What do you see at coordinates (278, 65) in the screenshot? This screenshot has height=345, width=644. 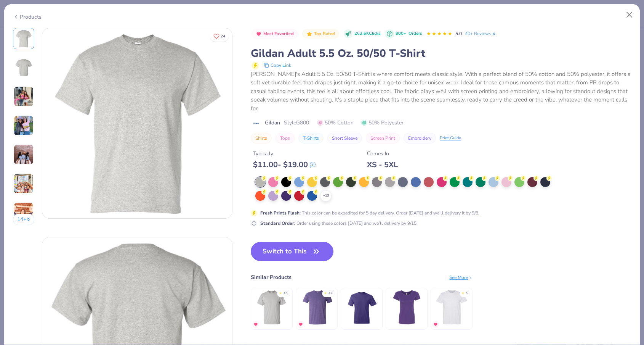 I see `button: copy to clipboard` at bounding box center [278, 65].